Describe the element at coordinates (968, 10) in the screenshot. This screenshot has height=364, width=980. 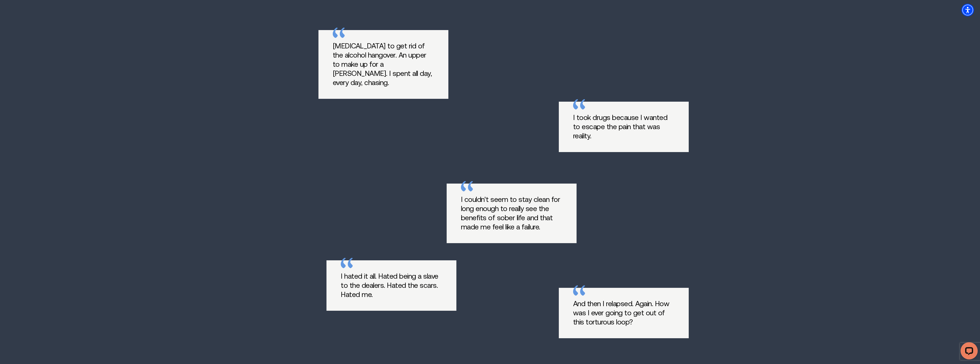
I see `div: Accessibility Menu` at that location.